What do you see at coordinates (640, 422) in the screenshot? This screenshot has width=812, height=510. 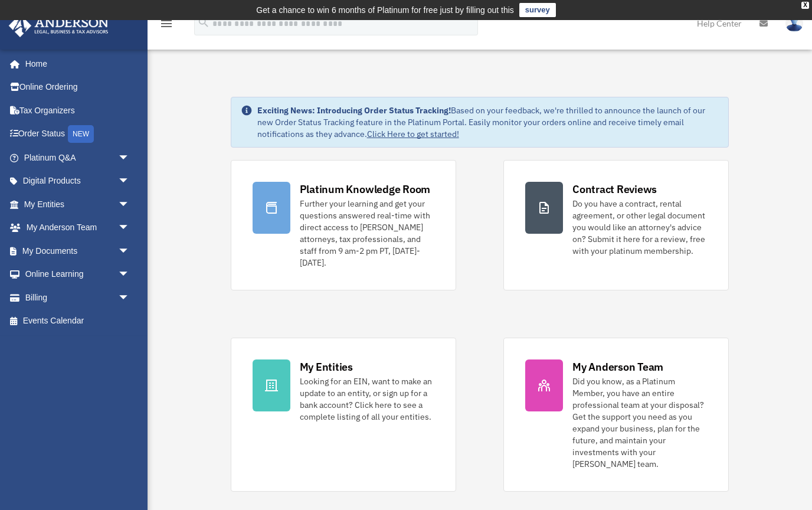 I see `div: Did you know, as a Platinum Member, you have an entire professional team at your disposal? Get th...` at bounding box center [640, 422].